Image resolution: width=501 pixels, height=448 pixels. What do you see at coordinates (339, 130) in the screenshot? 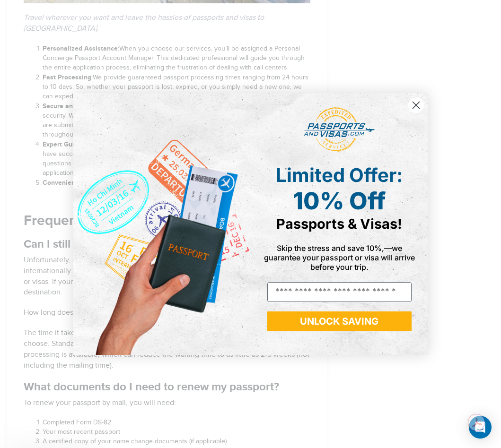
I see `img: passports and visas` at bounding box center [339, 130].